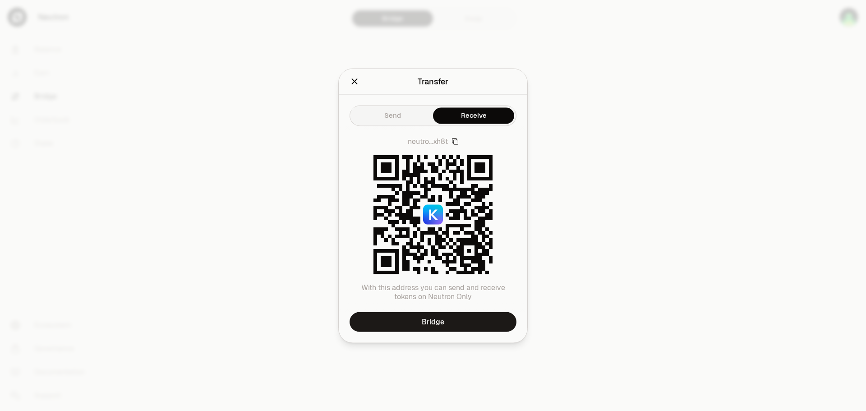 The width and height of the screenshot is (866, 411). I want to click on button: Receive, so click(473, 115).